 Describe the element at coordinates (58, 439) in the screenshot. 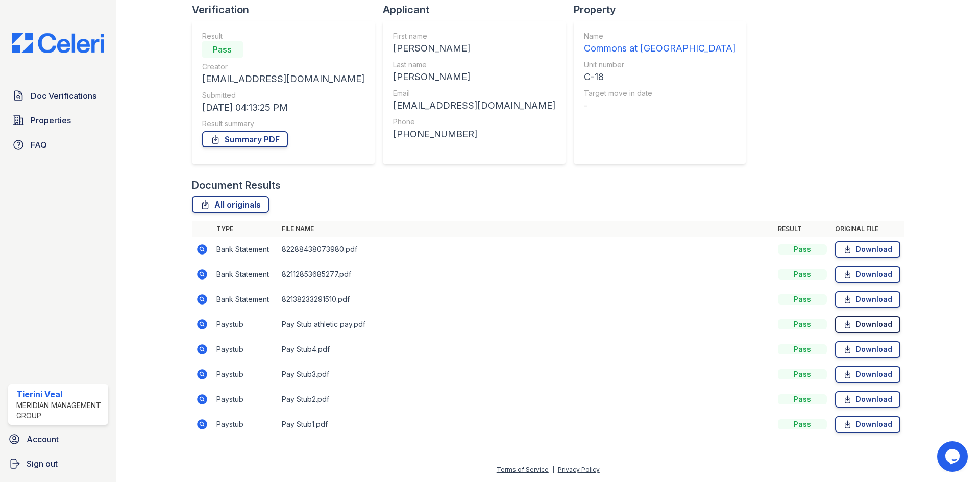

I see `a: Account` at that location.